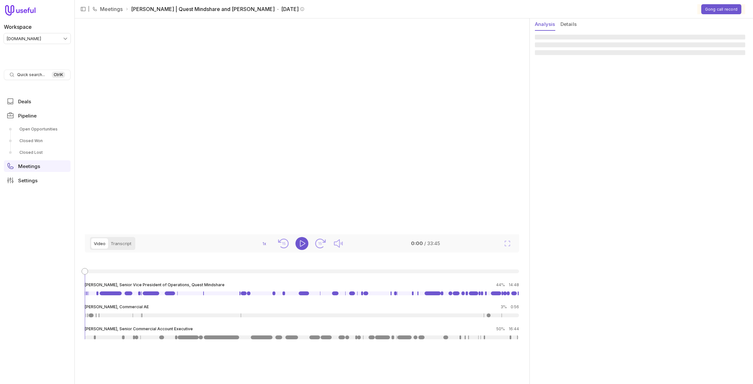 The width and height of the screenshot is (753, 384). I want to click on button: Analysis, so click(545, 25).